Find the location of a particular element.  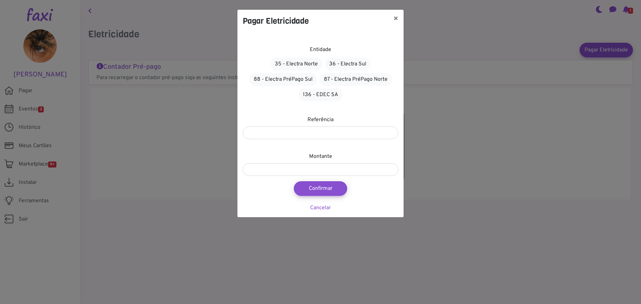

label: Montante is located at coordinates (321, 157).